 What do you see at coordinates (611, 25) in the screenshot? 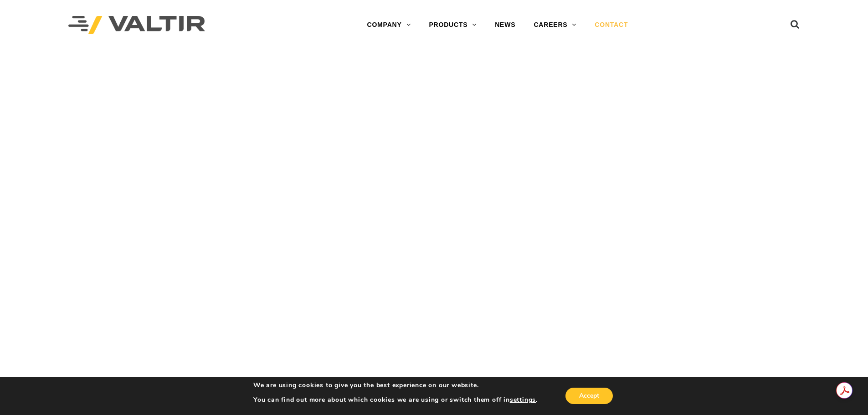
I see `a: CONTACT` at bounding box center [611, 25].